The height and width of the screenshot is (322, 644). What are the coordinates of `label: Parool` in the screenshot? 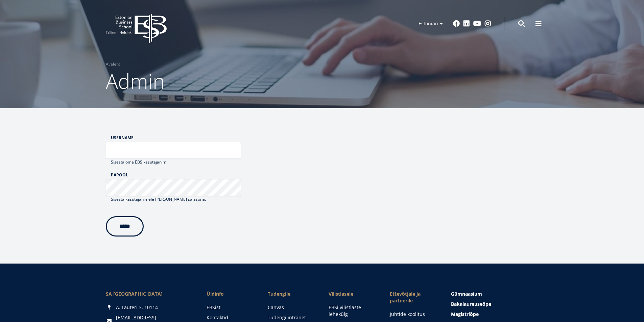 It's located at (176, 175).